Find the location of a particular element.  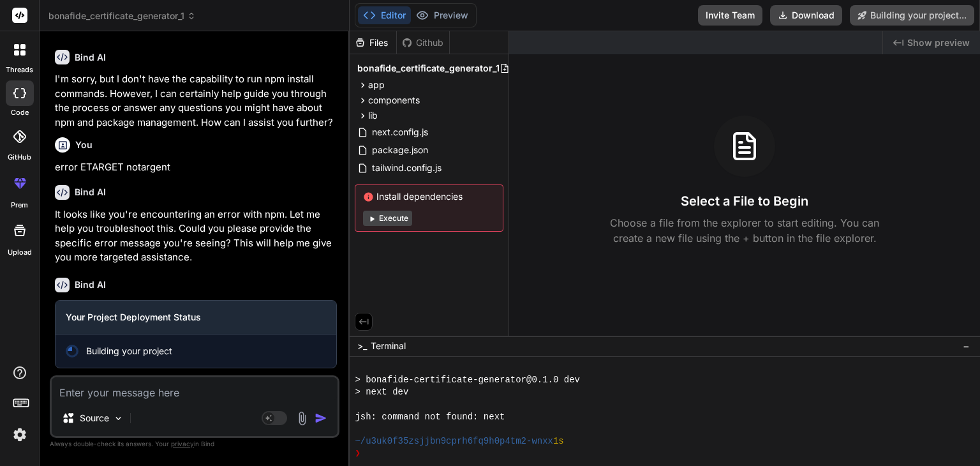

p: It looks like you're encountering an error with npm. Let me help you troubleshoot this. Could you... is located at coordinates (196, 236).